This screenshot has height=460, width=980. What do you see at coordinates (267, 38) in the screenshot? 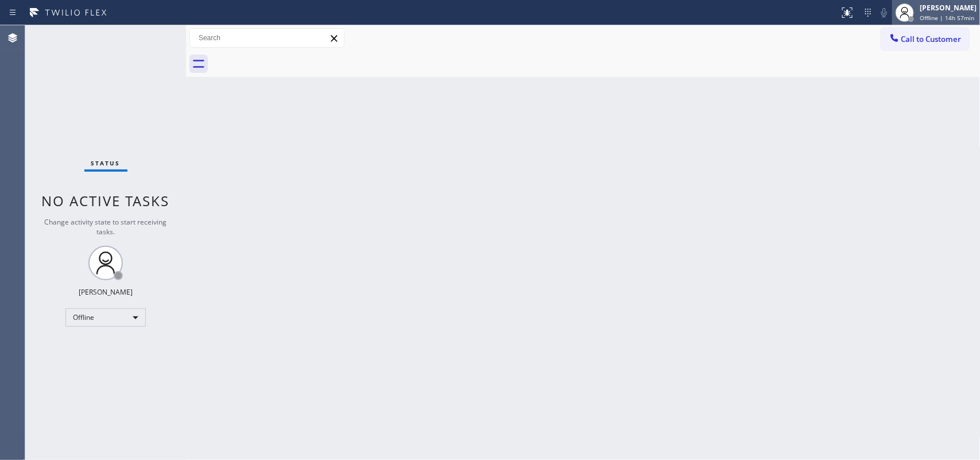
I see `input: Search` at bounding box center [267, 38].